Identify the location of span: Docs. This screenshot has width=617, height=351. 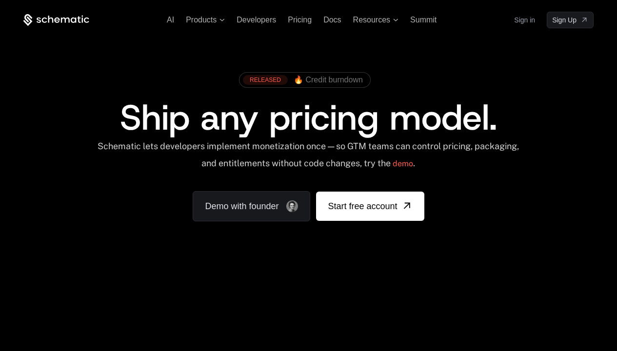
(332, 19).